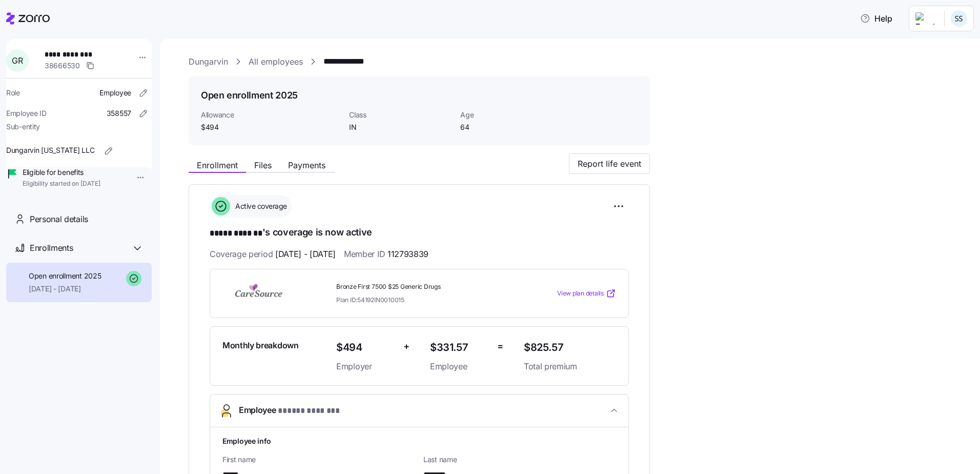 This screenshot has height=474, width=980. What do you see at coordinates (520, 460) in the screenshot?
I see `span: Last name` at bounding box center [520, 460].